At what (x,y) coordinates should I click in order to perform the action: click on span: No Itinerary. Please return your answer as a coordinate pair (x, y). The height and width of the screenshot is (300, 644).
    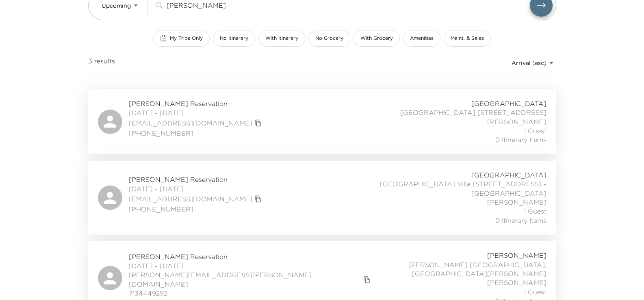
    Looking at the image, I should click on (234, 38).